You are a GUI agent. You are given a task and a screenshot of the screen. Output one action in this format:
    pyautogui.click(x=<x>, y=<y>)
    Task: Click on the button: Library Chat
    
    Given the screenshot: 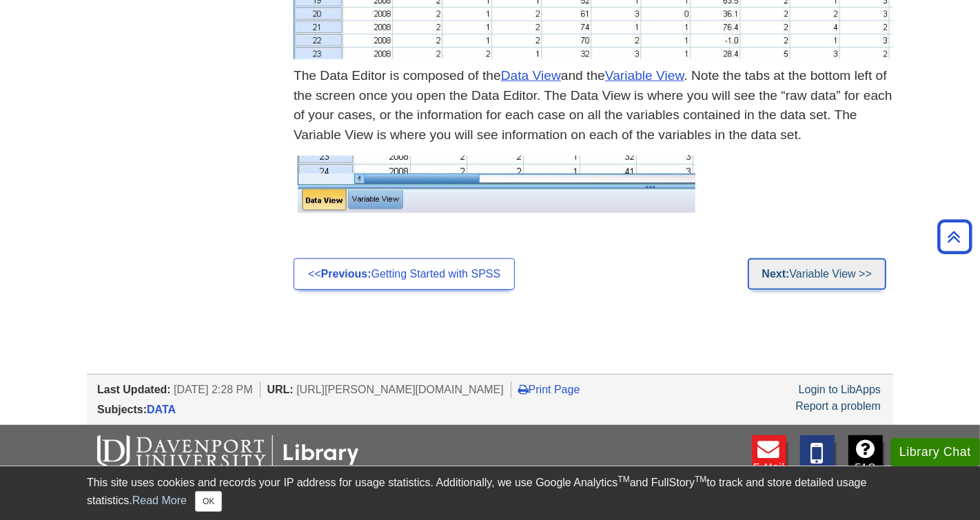 What is the action you would take?
    pyautogui.click(x=936, y=452)
    